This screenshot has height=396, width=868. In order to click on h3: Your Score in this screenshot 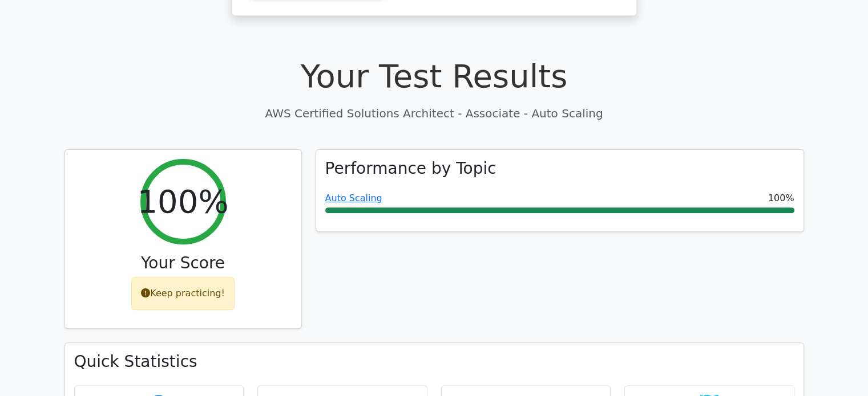, I will do `click(183, 263)`.